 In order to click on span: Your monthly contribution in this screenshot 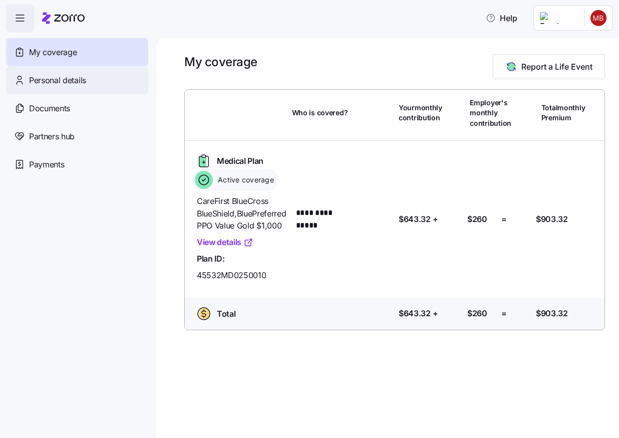, I will do `click(420, 113)`.